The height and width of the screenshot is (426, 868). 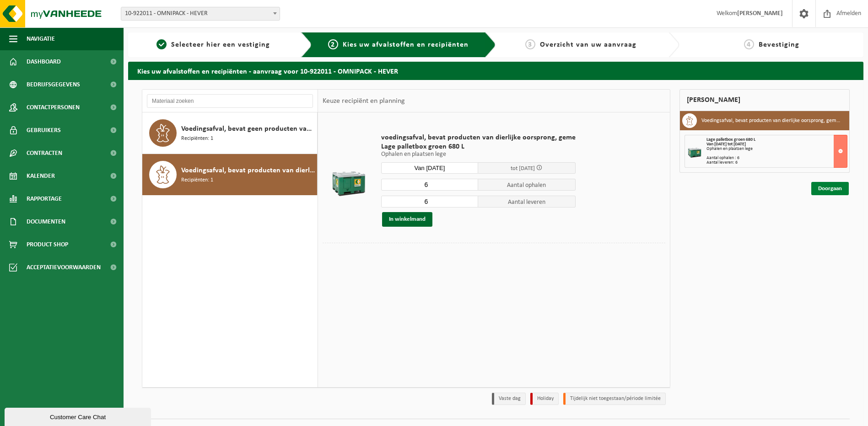 I want to click on div: Ophalen en plaatsen lege, so click(x=776, y=149).